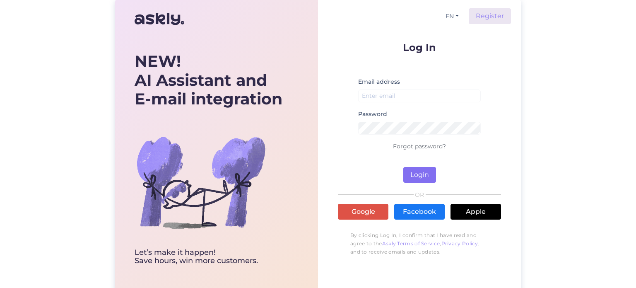 The image size is (636, 288). What do you see at coordinates (419, 96) in the screenshot?
I see `input: Enter email` at bounding box center [419, 96].